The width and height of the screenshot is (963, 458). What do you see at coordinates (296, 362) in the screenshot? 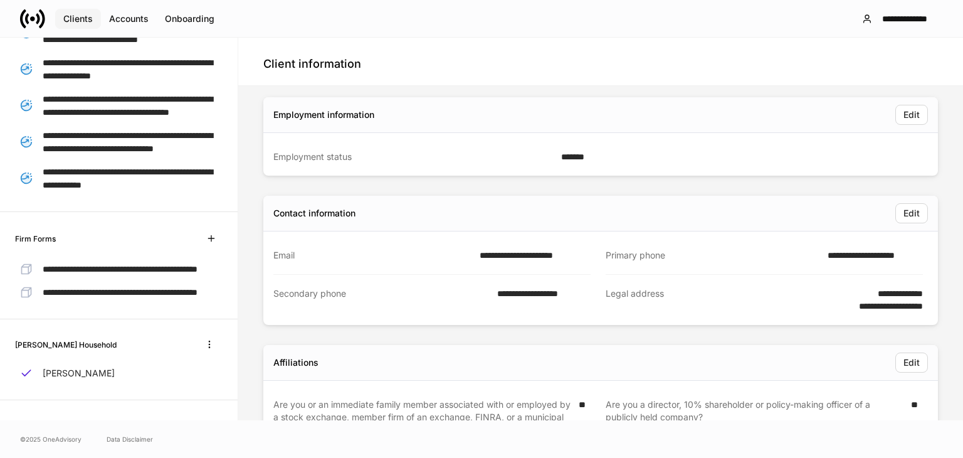
I see `div: Affiliations` at bounding box center [296, 362].